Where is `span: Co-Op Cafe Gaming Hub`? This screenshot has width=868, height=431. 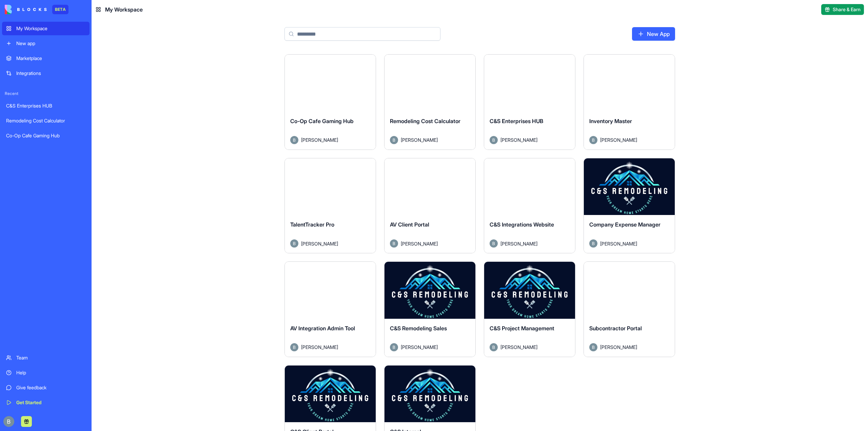
span: Co-Op Cafe Gaming Hub is located at coordinates (322, 121).